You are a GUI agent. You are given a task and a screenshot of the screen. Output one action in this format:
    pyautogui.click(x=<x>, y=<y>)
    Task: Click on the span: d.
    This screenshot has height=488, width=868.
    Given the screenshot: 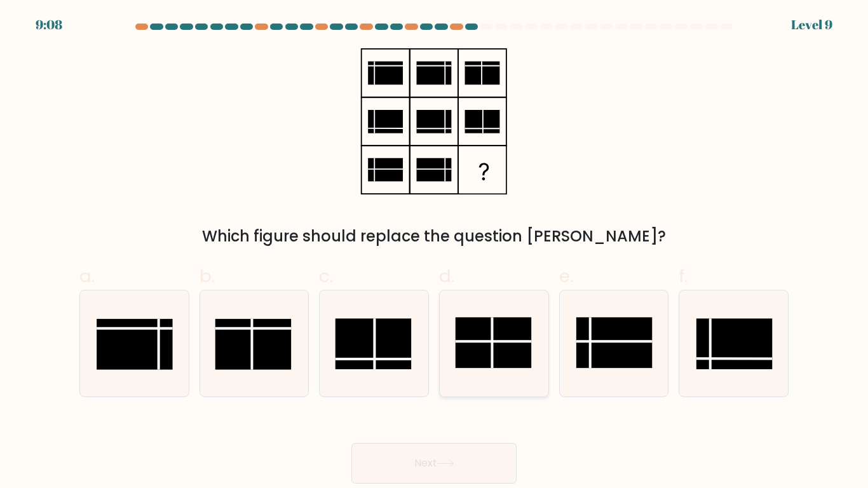 What is the action you would take?
    pyautogui.click(x=447, y=275)
    